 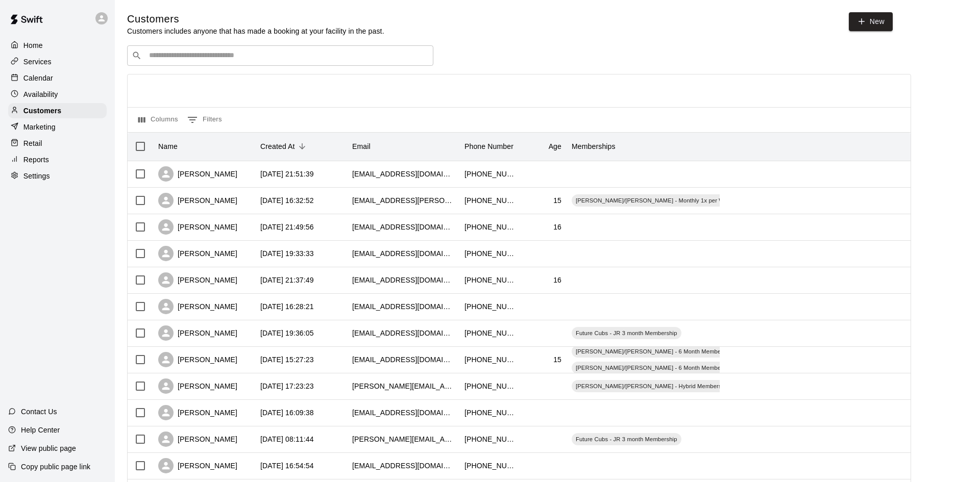 I want to click on p: Retail, so click(x=32, y=143).